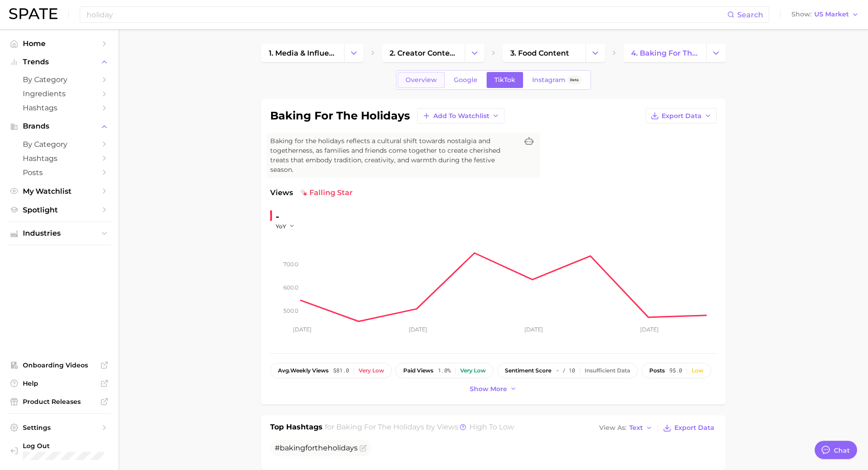  Describe the element at coordinates (60, 402) in the screenshot. I see `a: Product Releases` at that location.